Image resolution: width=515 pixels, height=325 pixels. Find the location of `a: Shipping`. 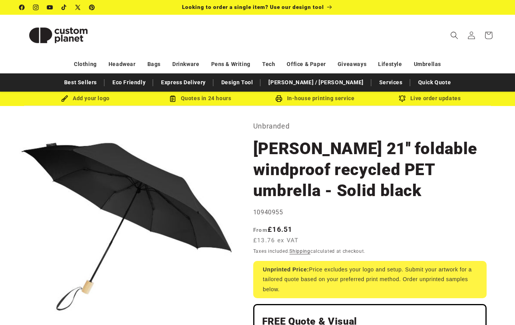

a: Shipping is located at coordinates (300, 251).